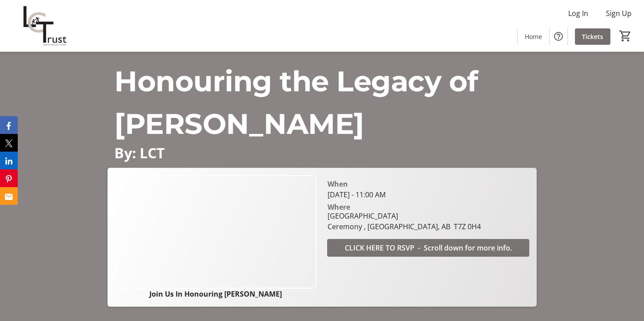 The height and width of the screenshot is (321, 644). I want to click on a: Home, so click(533, 36).